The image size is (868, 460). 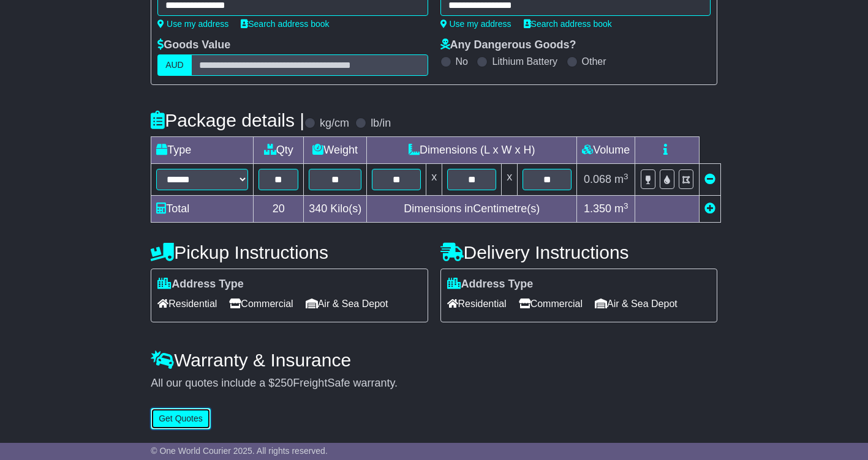 What do you see at coordinates (278, 150) in the screenshot?
I see `td: Qty` at bounding box center [278, 150].